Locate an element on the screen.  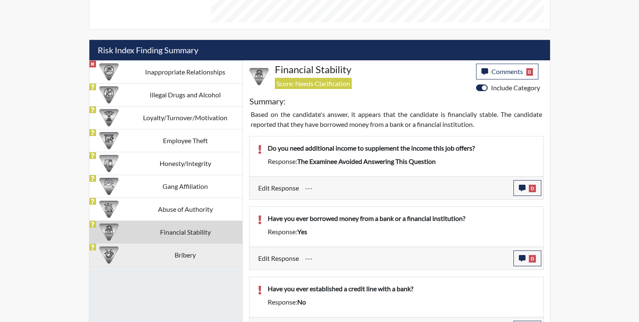
label: Include Category is located at coordinates (515, 88).